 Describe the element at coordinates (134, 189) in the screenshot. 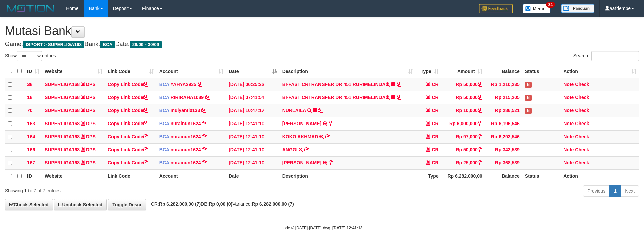

I see `div: Showing 1 to 7 of 7 entries` at that location.